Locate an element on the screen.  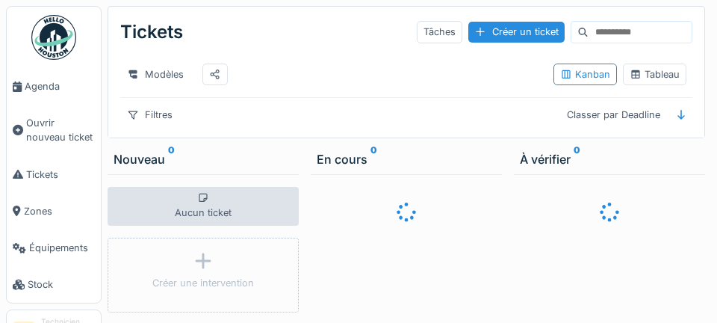
div: Nouveau is located at coordinates (203, 159).